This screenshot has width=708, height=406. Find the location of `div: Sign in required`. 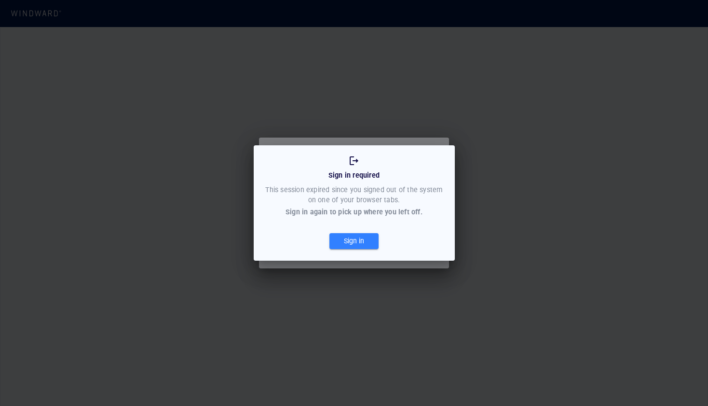

div: Sign in required is located at coordinates (354, 175).